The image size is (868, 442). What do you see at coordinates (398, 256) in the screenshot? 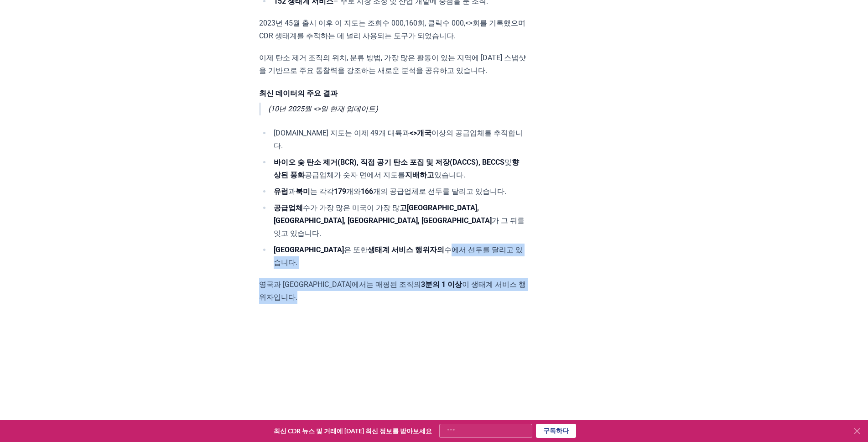
I see `li: 은 또한 수에서 선두를 달리고 있습니다.` at bounding box center [398, 256].